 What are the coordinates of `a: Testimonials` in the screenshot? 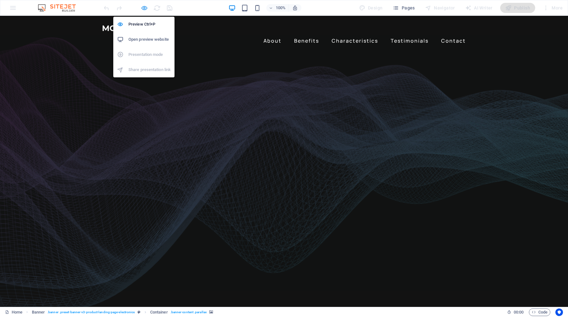 It's located at (410, 25).